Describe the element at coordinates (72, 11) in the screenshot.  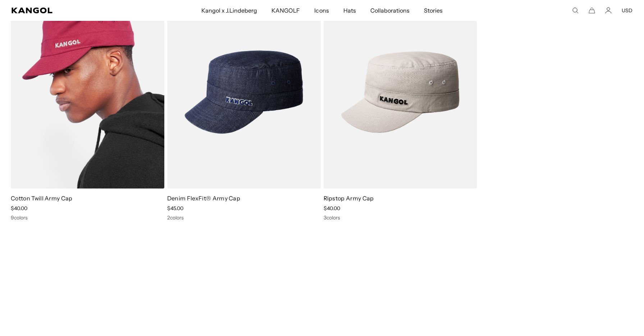
I see `a: Kangol` at that location.